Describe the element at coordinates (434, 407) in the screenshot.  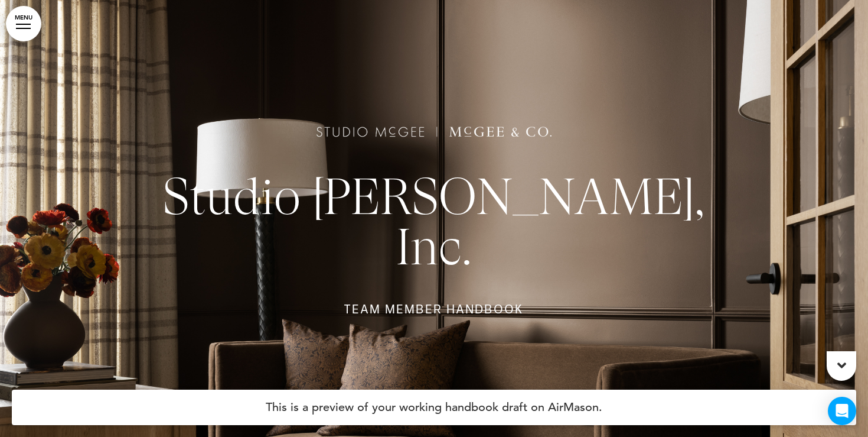
I see `h4: This is a preview of your working handbook draft on AirMason.` at that location.